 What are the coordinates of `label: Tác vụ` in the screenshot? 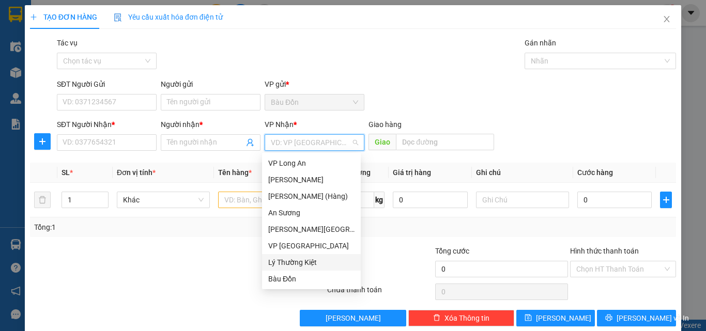 It's located at (67, 43).